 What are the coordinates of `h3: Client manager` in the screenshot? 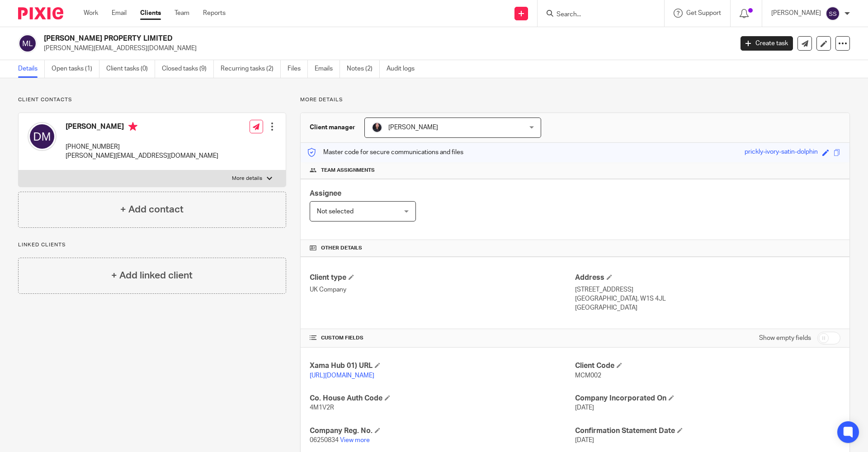 It's located at (332, 127).